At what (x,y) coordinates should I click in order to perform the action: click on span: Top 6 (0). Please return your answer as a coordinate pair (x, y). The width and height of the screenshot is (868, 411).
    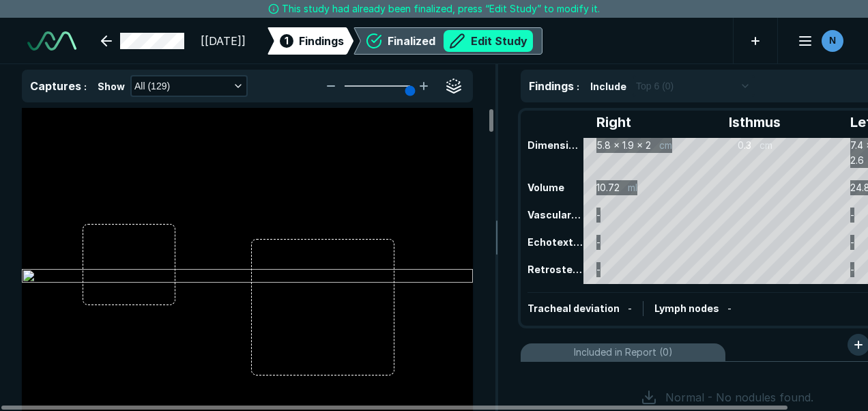
    Looking at the image, I should click on (654, 86).